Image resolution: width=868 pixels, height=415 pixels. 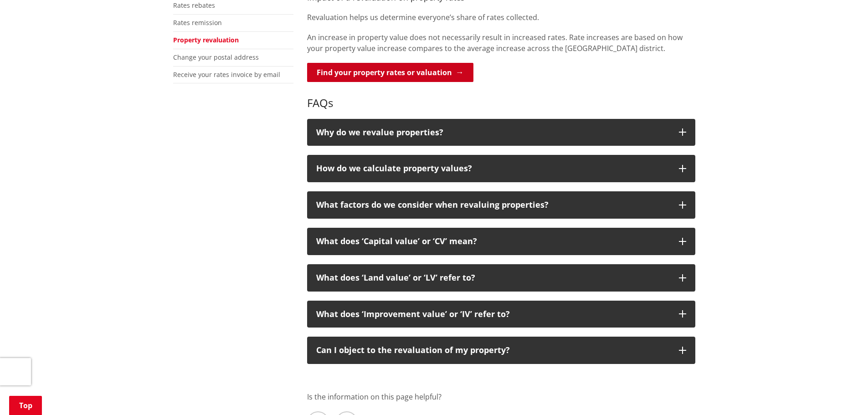 I want to click on button: What factors do we consider when revaluing properties?, so click(x=501, y=205).